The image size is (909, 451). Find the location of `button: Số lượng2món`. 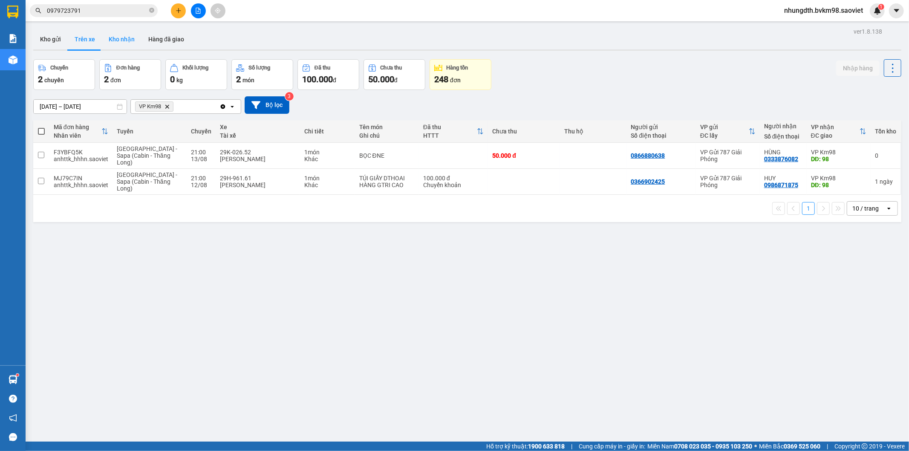

button: Số lượng2món is located at coordinates (262, 75).